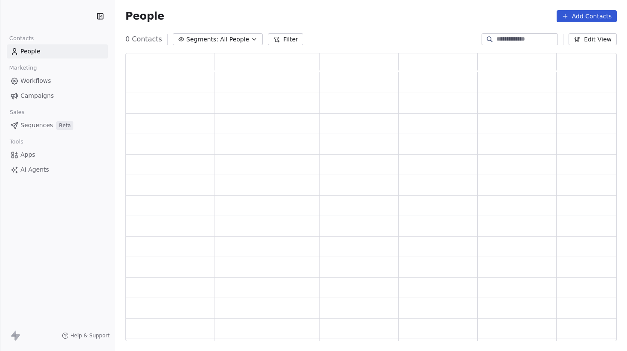  I want to click on span: AI Agents, so click(35, 169).